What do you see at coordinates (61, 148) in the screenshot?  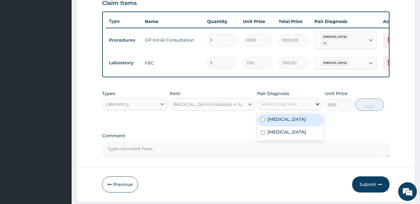 I see `textarea: Type your message and hit 'Enter'` at bounding box center [61, 148].